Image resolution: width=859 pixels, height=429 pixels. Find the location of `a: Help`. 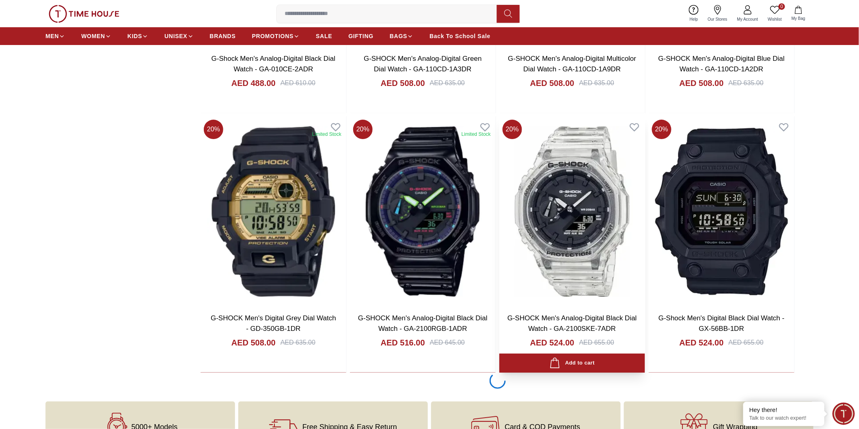

a: Help is located at coordinates (693, 13).